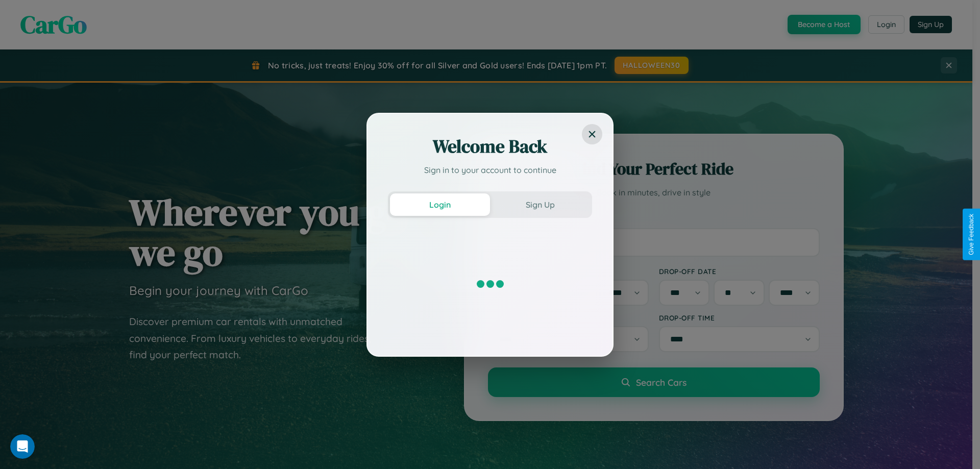 Image resolution: width=980 pixels, height=469 pixels. Describe the element at coordinates (440, 204) in the screenshot. I see `button: Login` at that location.